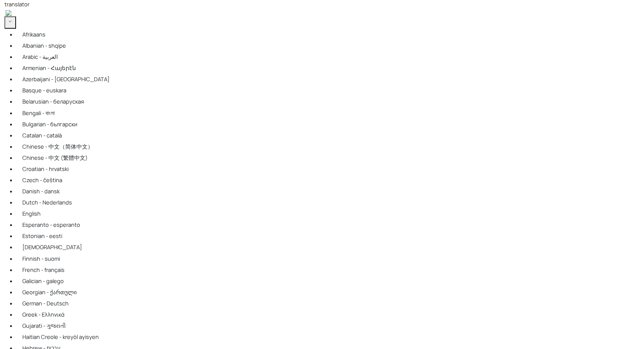 The image size is (644, 349). I want to click on a: Danish - dansk, so click(328, 191).